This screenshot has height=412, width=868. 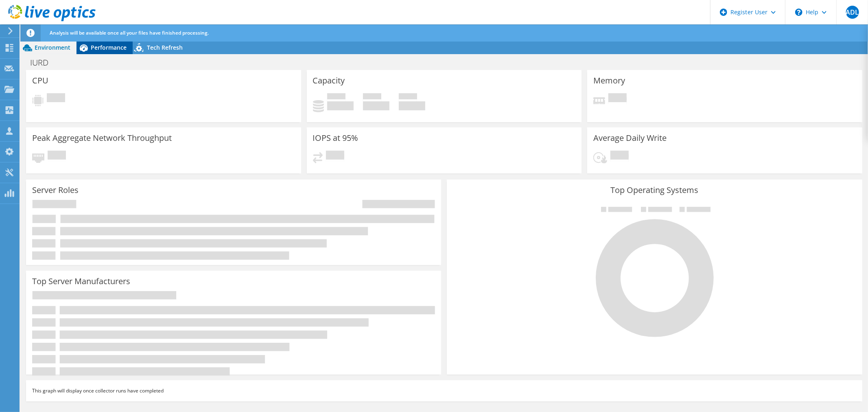 I want to click on h3: Peak Aggregate Network Throughput, so click(x=102, y=138).